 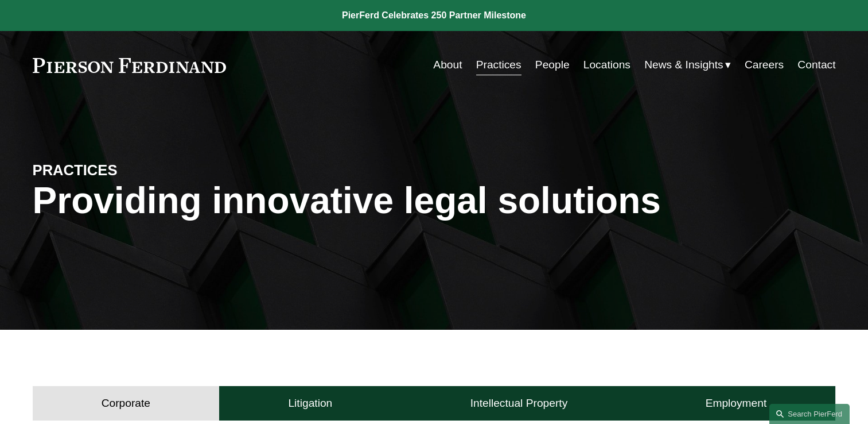 What do you see at coordinates (765, 65) in the screenshot?
I see `a: Careers` at bounding box center [765, 65].